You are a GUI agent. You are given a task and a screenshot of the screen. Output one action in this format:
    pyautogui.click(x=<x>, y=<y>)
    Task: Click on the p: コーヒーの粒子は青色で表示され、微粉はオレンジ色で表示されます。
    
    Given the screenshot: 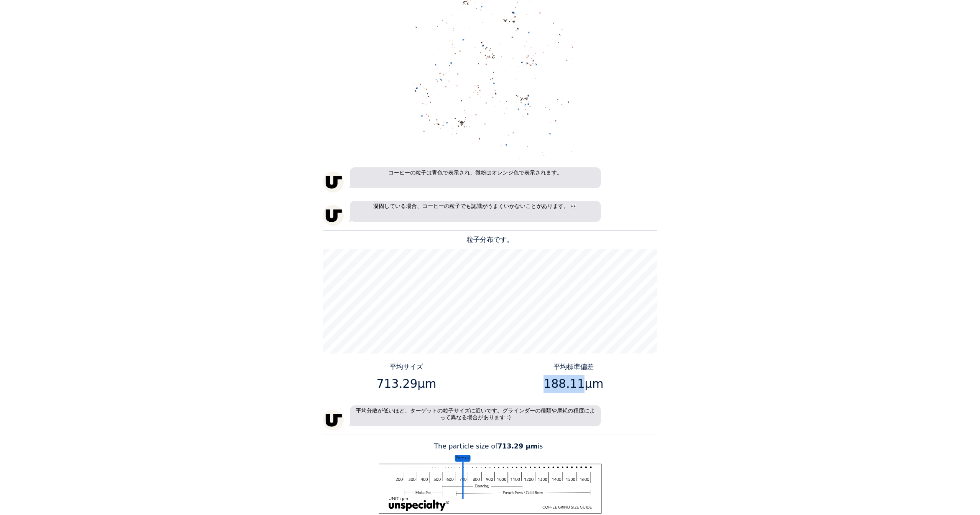 What is the action you would take?
    pyautogui.click(x=476, y=178)
    